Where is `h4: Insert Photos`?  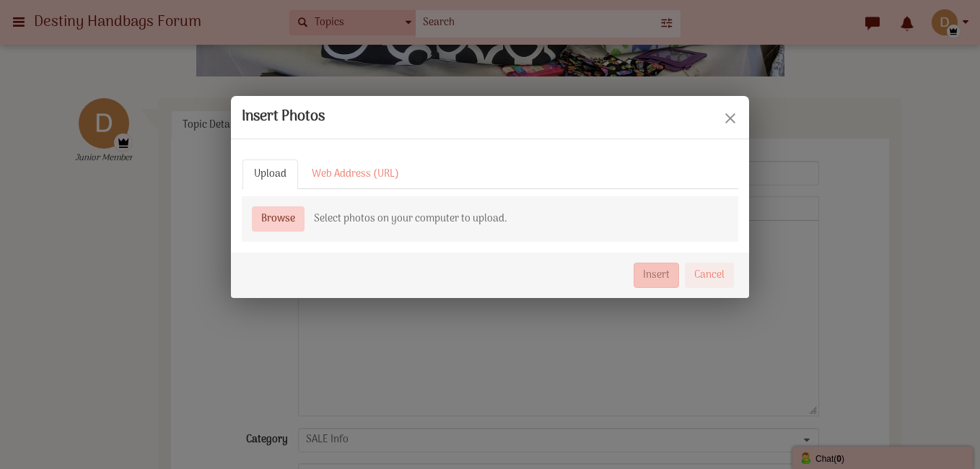
h4: Insert Photos is located at coordinates (490, 117).